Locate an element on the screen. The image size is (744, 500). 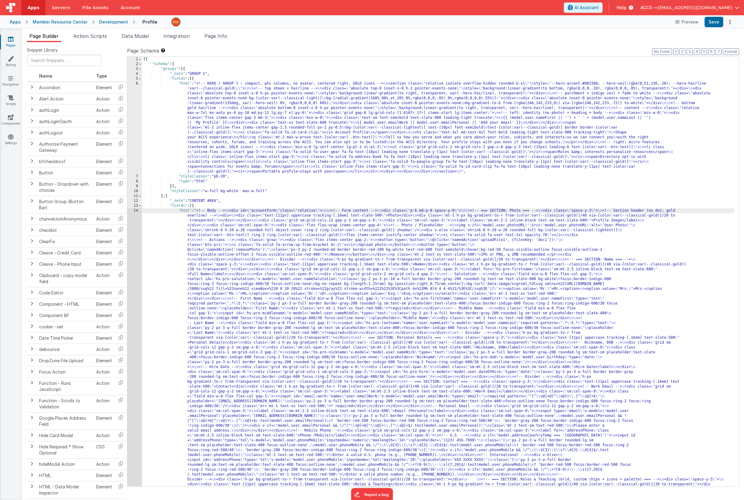
span: Servers is located at coordinates (61, 8).